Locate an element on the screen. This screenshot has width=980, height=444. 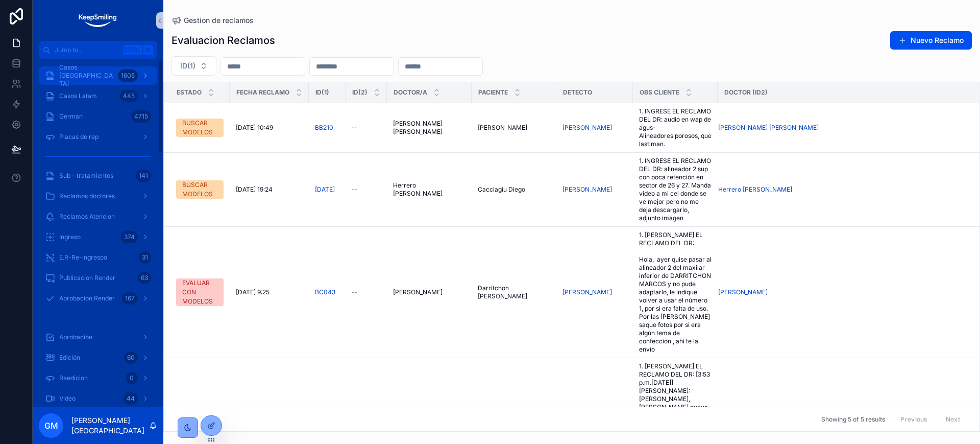
a: E.R-Re-ingresoo31 is located at coordinates (98, 257).